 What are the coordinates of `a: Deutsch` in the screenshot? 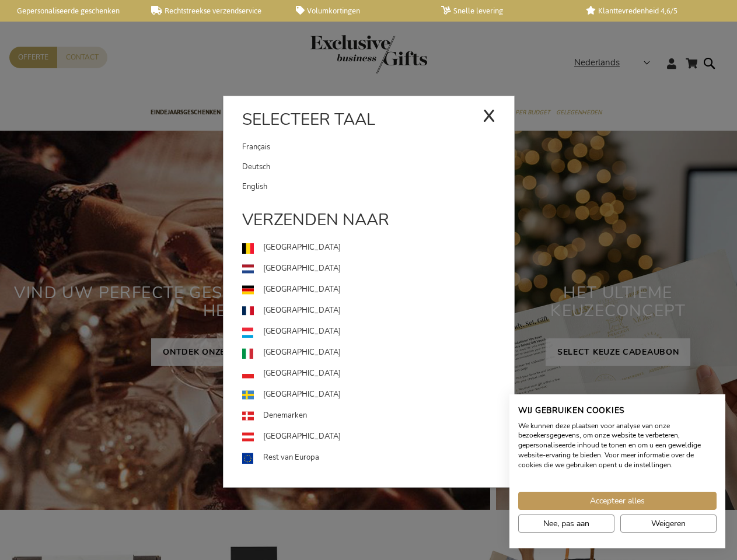 It's located at (378, 167).